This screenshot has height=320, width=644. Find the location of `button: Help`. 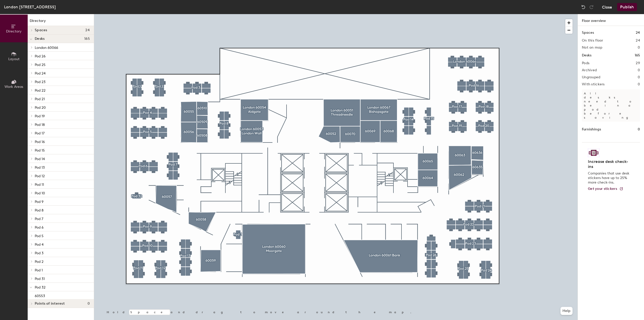

button: Help is located at coordinates (566, 311).